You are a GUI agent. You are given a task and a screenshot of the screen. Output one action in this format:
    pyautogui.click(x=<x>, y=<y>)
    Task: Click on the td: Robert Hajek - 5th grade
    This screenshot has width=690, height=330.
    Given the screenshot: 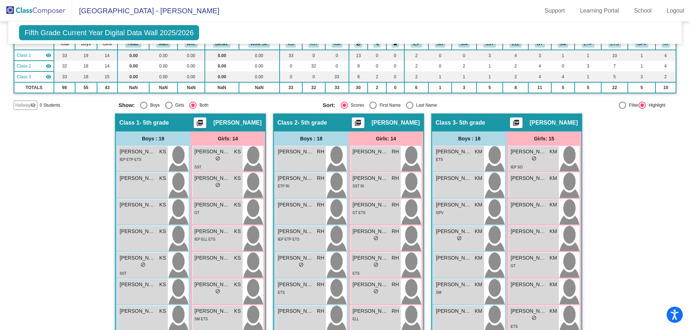 What is the action you would take?
    pyautogui.click(x=34, y=66)
    